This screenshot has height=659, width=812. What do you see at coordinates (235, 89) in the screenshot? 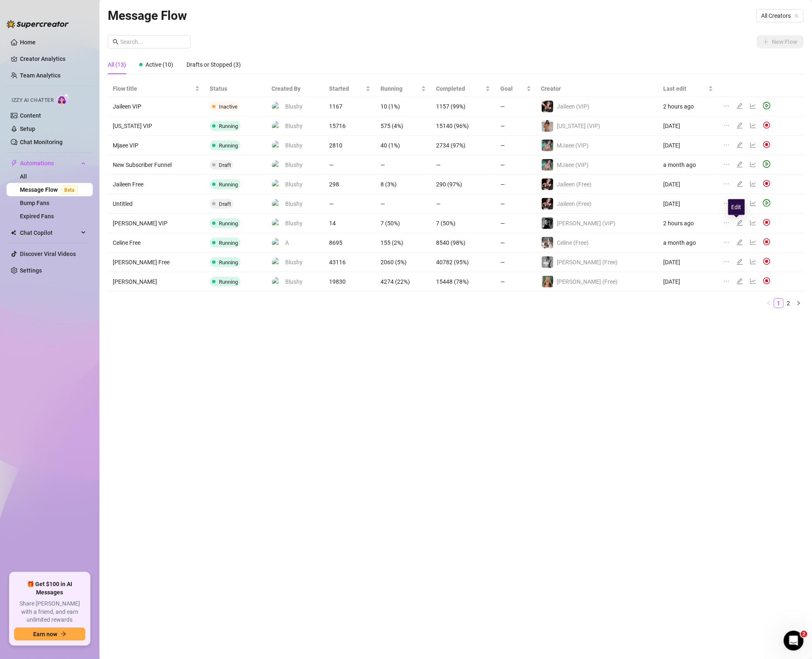
I see `th: Status` at bounding box center [235, 89].